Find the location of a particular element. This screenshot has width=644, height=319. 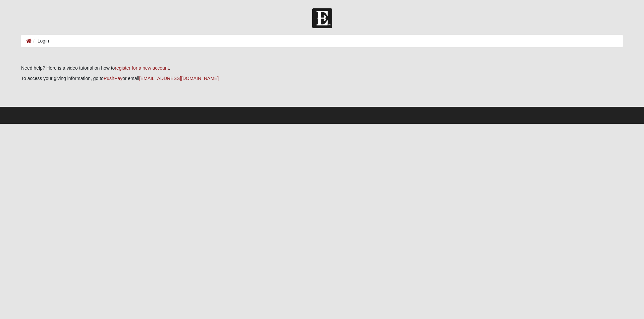

a: PushPay is located at coordinates (113, 78).